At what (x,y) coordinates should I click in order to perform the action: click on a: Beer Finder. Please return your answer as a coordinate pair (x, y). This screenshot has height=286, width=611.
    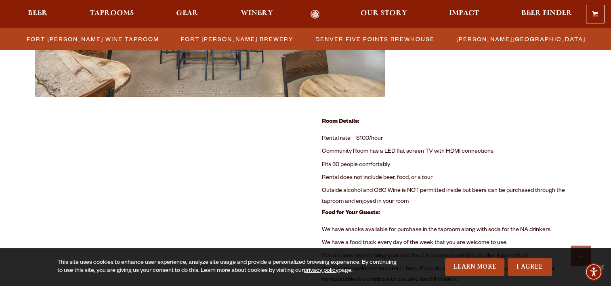
    Looking at the image, I should click on (546, 14).